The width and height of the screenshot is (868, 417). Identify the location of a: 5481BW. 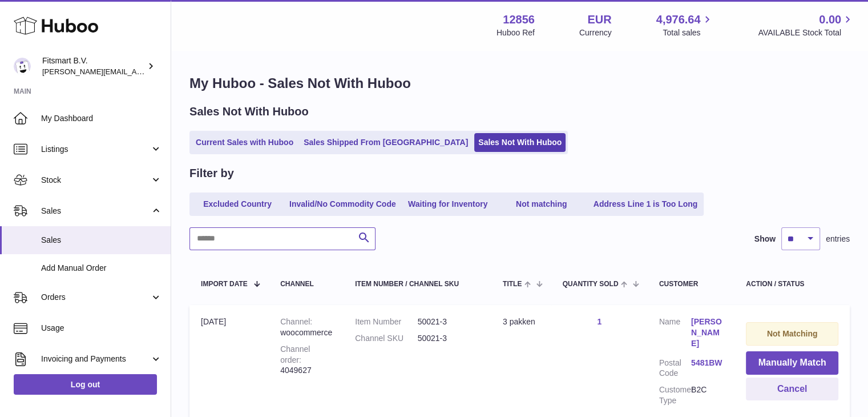
(707, 362).